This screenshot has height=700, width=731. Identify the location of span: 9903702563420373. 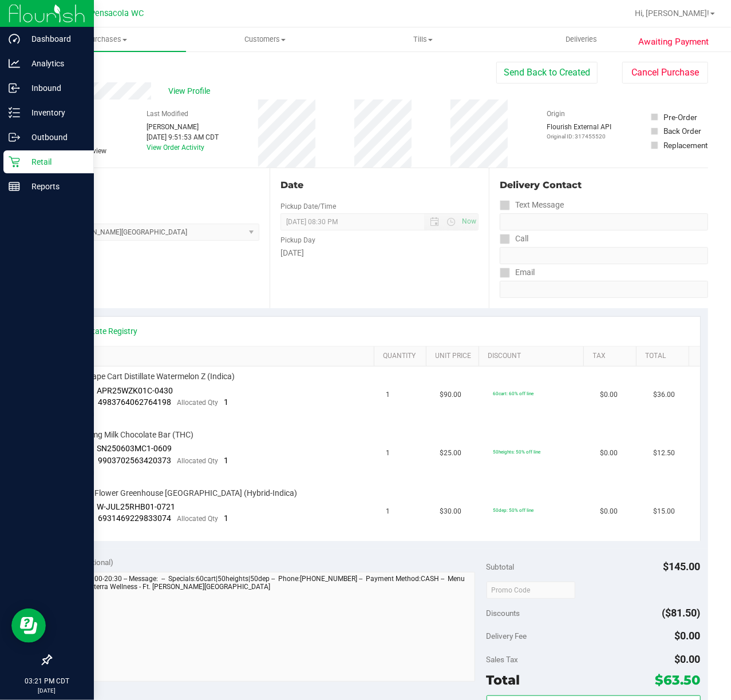
(135, 461).